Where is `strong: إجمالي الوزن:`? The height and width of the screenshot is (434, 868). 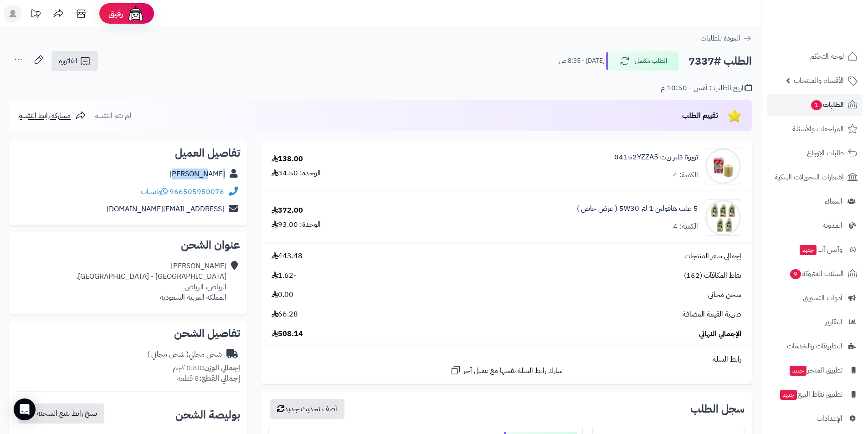 strong: إجمالي الوزن: is located at coordinates (221, 368).